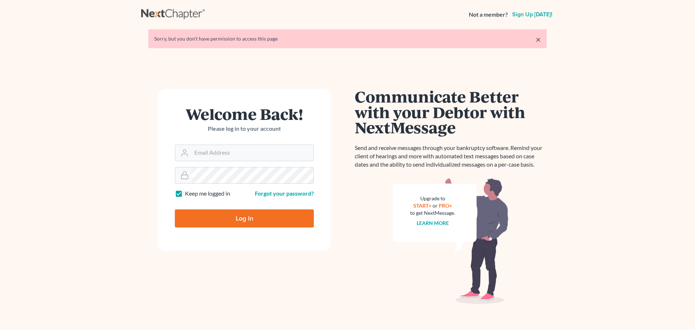  Describe the element at coordinates (451, 112) in the screenshot. I see `h1: Communicate Better with your Debtor with NextMessage` at that location.